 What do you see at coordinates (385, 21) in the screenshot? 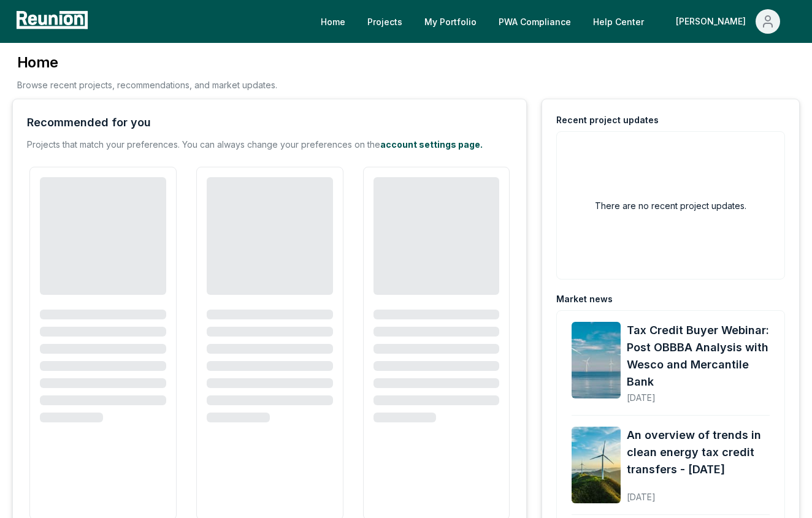
I see `a: Projects` at bounding box center [385, 21].